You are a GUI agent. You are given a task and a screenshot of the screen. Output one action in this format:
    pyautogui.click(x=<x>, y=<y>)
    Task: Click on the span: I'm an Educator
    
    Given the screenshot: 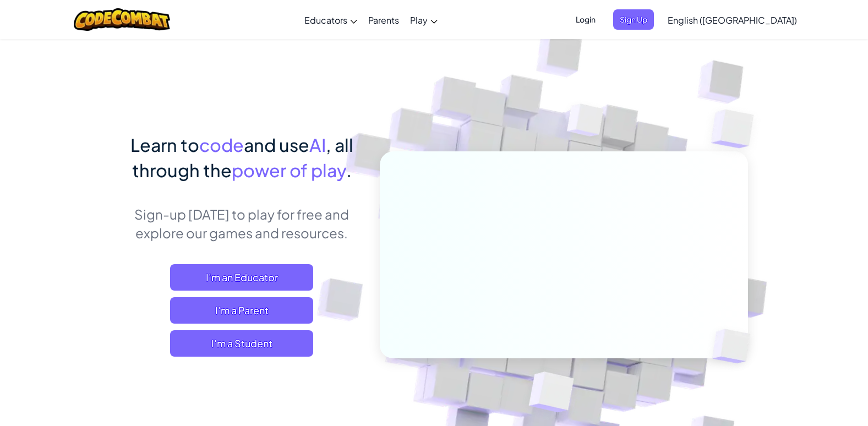 What is the action you would take?
    pyautogui.click(x=242, y=277)
    